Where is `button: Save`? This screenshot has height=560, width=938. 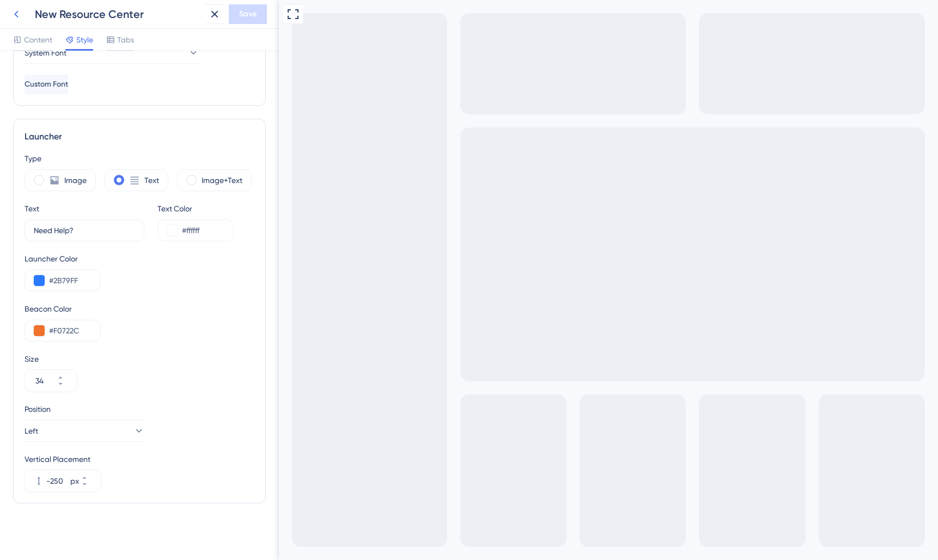 button: Save is located at coordinates (248, 14).